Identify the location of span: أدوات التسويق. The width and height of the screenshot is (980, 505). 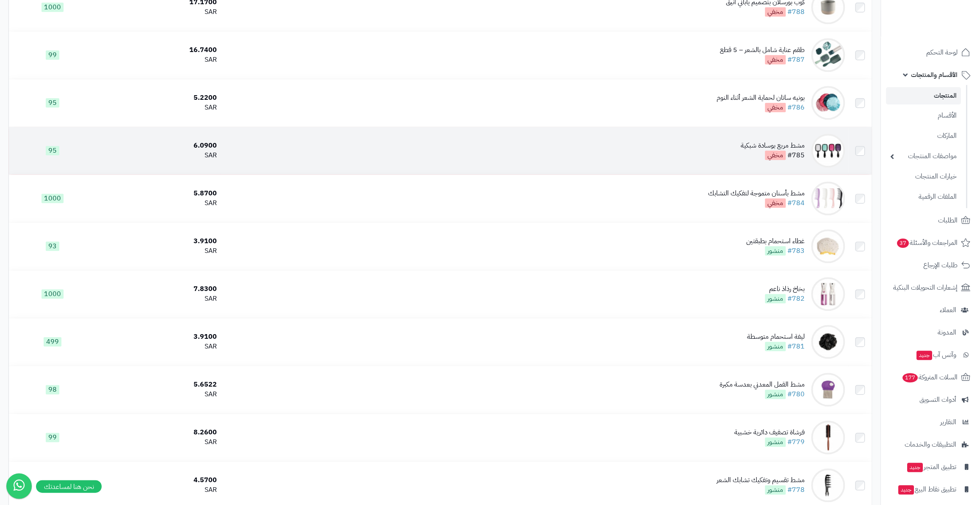
(937, 400).